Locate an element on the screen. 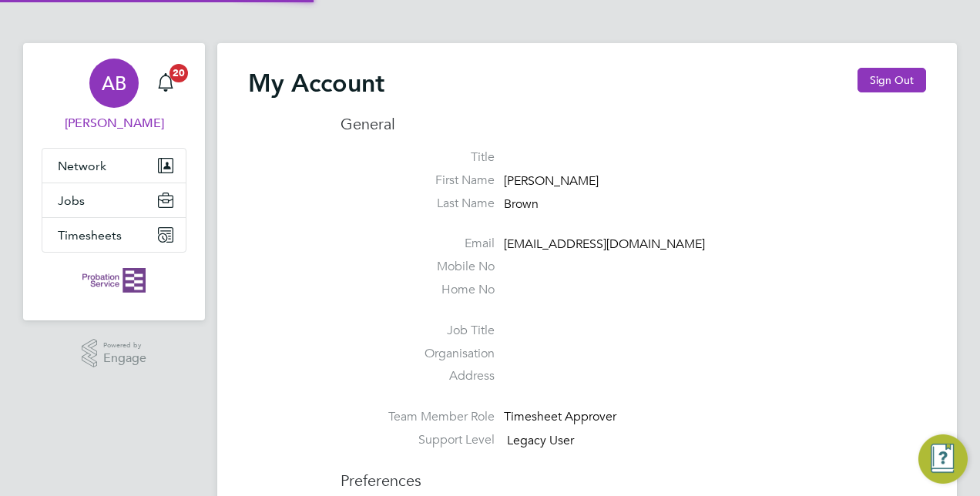 The image size is (980, 496). button: Network is located at coordinates (114, 166).